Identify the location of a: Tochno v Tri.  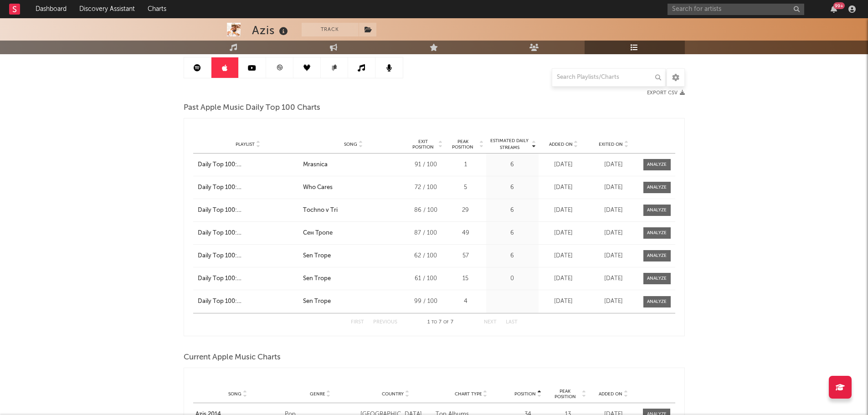
(353, 211).